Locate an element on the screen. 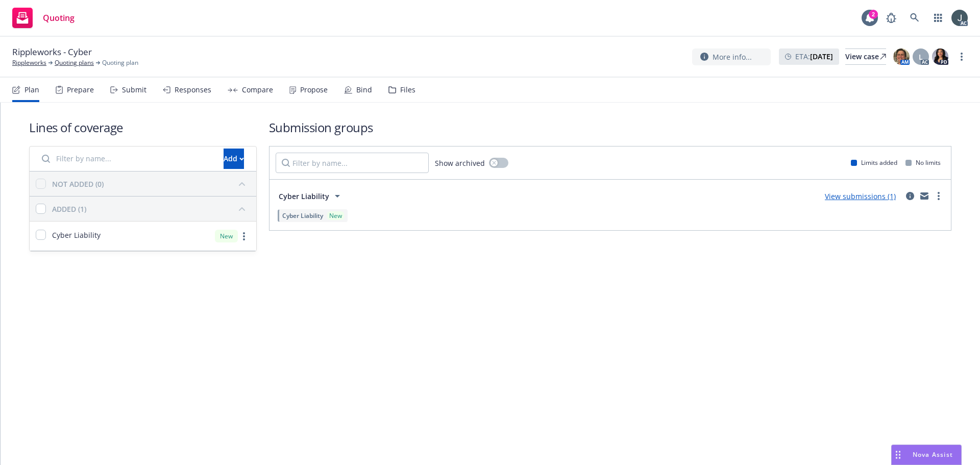  span: Show archived is located at coordinates (460, 163).